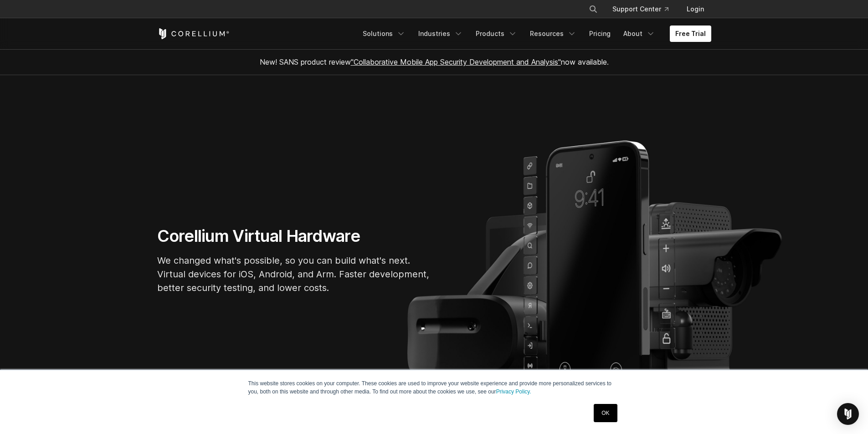 The height and width of the screenshot is (434, 868). Describe the element at coordinates (553, 33) in the screenshot. I see `a: Resources` at that location.